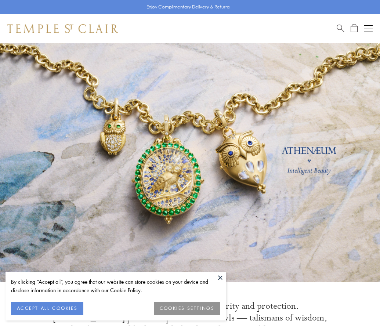 The image size is (380, 326). Describe the element at coordinates (187, 308) in the screenshot. I see `button: COOKIES SETTINGS` at that location.